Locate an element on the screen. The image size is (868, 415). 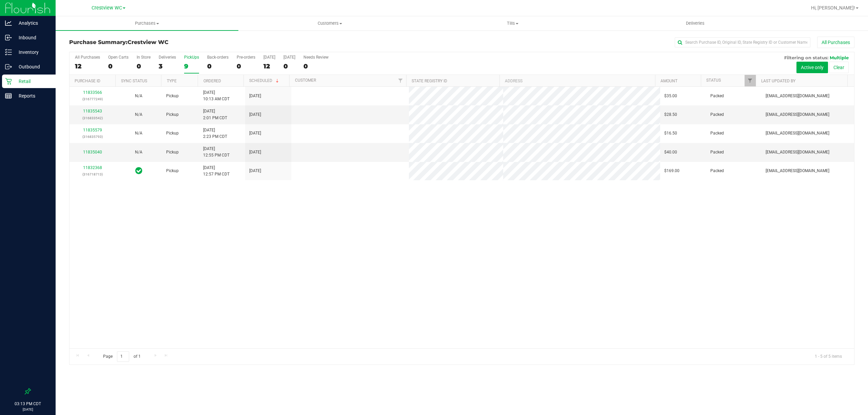
p: Outbound is located at coordinates (32, 67).